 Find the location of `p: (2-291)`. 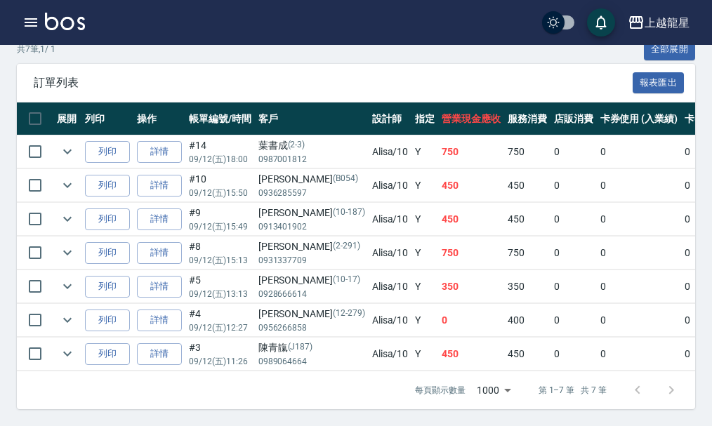

p: (2-291) is located at coordinates (346, 246).